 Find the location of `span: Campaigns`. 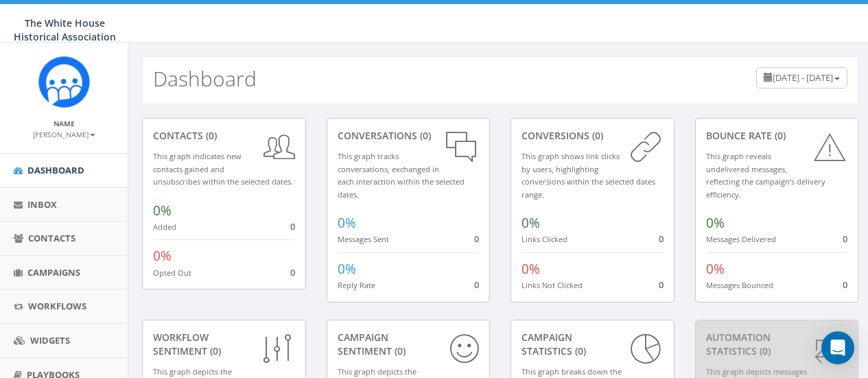

span: Campaigns is located at coordinates (54, 272).